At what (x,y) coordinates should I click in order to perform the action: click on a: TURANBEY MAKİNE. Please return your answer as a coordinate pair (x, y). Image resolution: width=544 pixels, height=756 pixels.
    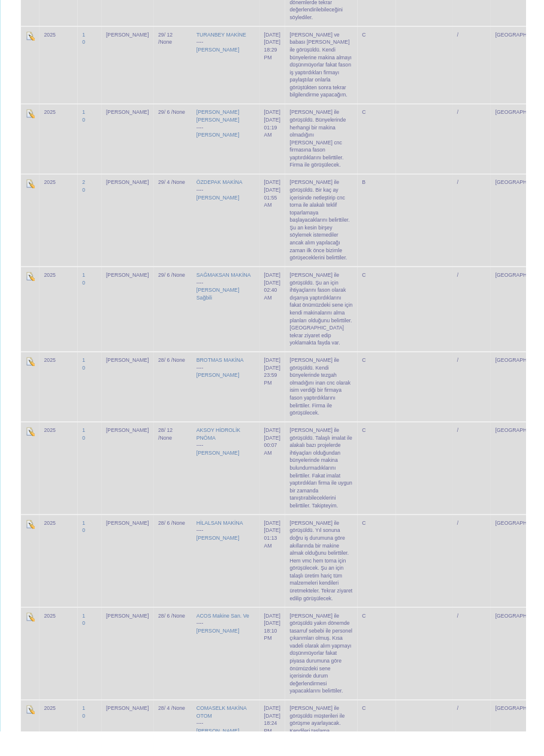
    Looking at the image, I should click on (229, 36).